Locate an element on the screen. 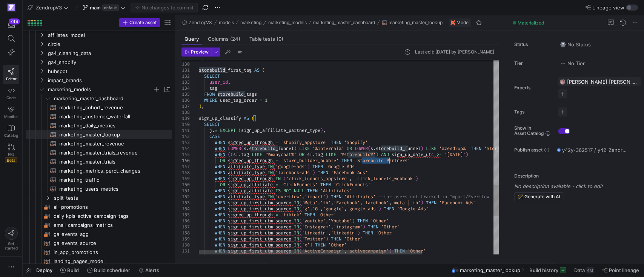 The width and height of the screenshot is (644, 277). a: all_promotions​​​​​​​​​​ is located at coordinates (99, 207).